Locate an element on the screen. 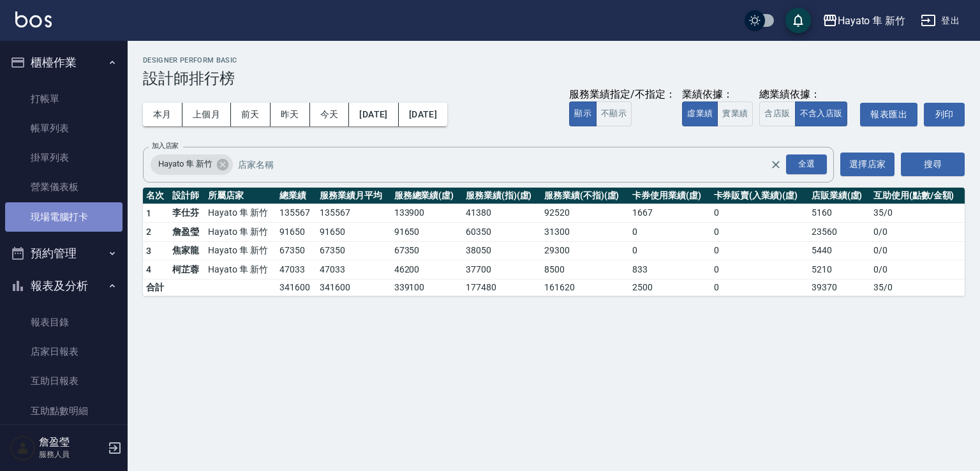 This screenshot has height=471, width=980. button: 前天 is located at coordinates (251, 114).